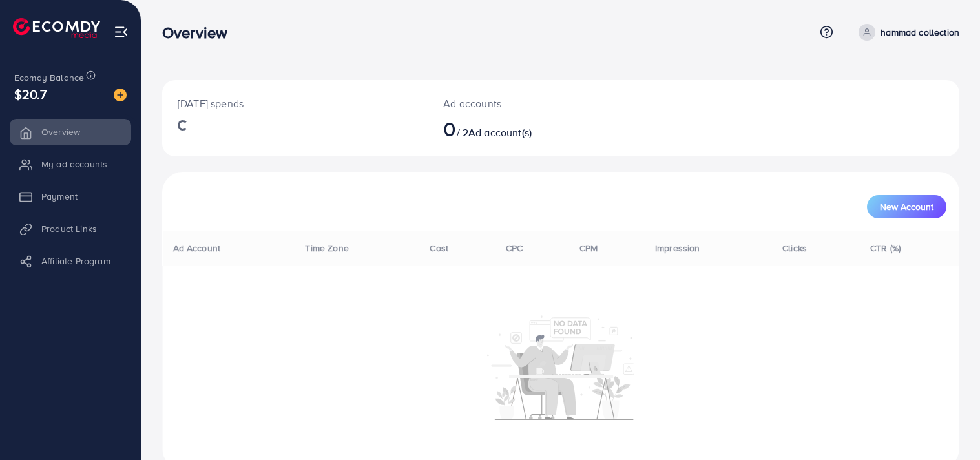 This screenshot has height=460, width=980. What do you see at coordinates (906, 32) in the screenshot?
I see `a: hammad collection` at bounding box center [906, 32].